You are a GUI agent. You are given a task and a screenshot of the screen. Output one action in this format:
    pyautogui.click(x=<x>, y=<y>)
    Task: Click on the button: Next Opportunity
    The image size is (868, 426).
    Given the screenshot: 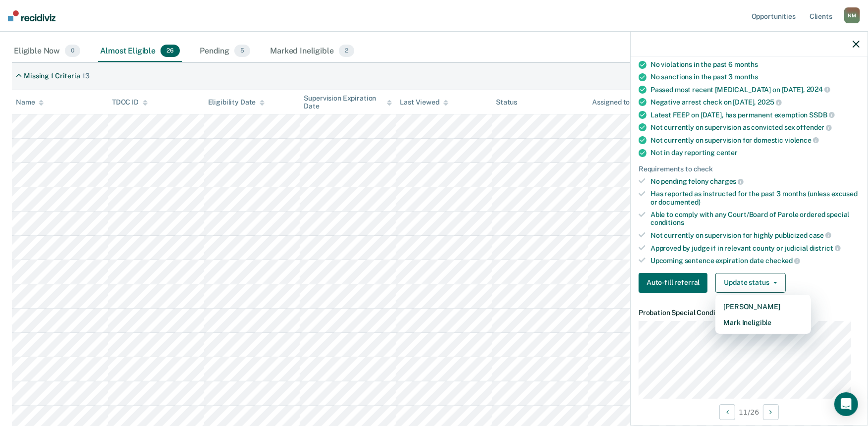 What is the action you would take?
    pyautogui.click(x=770, y=412)
    